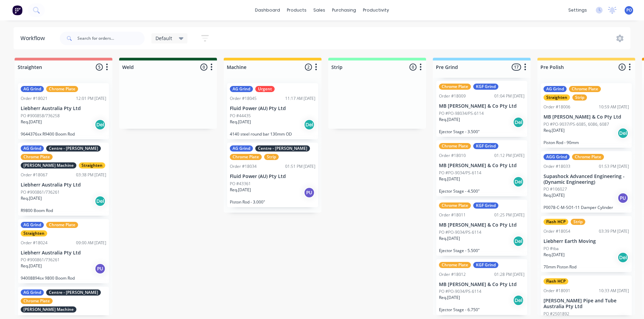 The width and height of the screenshot is (644, 319). I want to click on p: Fluid Power (AU) Pty Ltd, so click(272, 108).